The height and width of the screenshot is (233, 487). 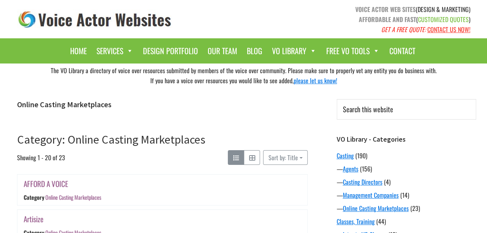 I want to click on a: Category: Online Casting Marketplaces, so click(x=111, y=139).